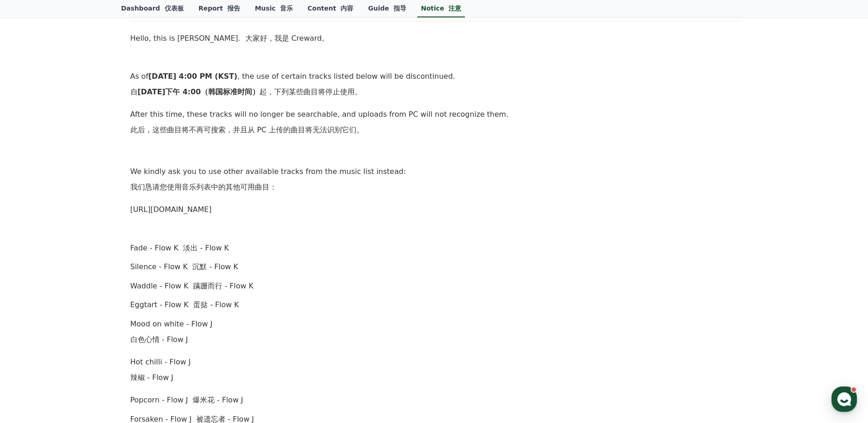 This screenshot has width=868, height=423. I want to click on font: 白色心情 - Flow J, so click(159, 340).